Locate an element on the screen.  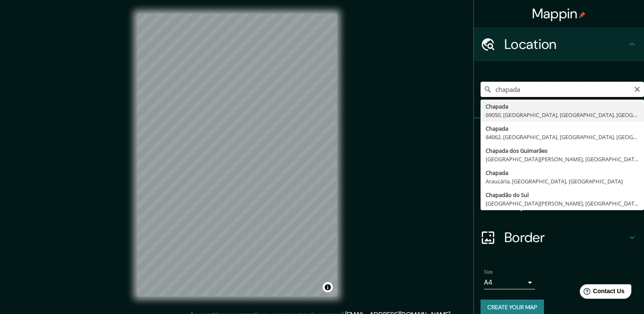
div: Style is located at coordinates (559, 169).